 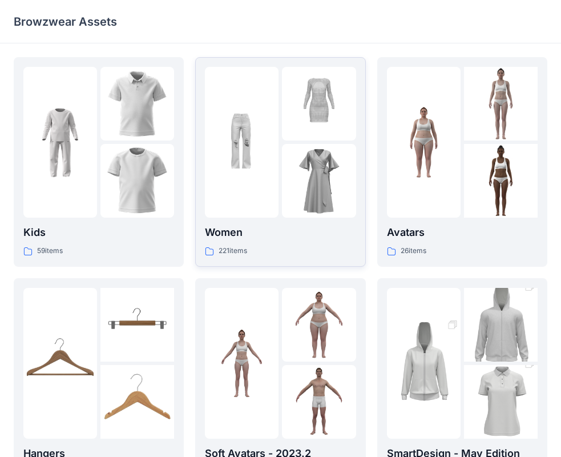 What do you see at coordinates (99, 232) in the screenshot?
I see `p: Kids` at bounding box center [99, 232].